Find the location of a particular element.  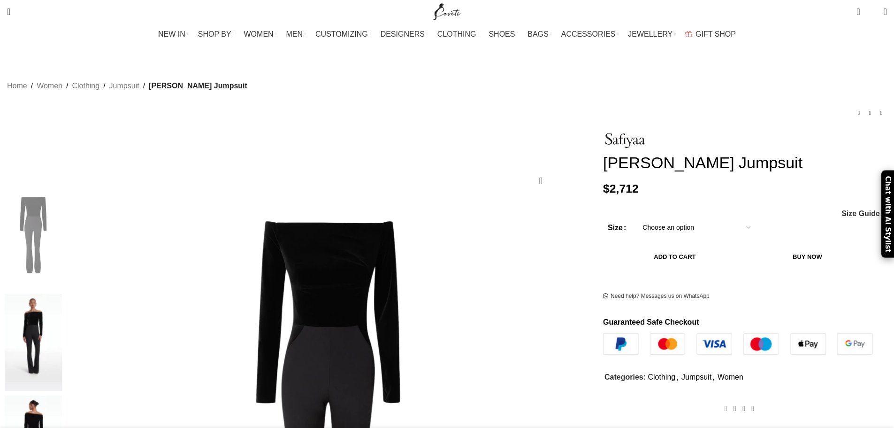

strong: Guaranteed Safe Checkout is located at coordinates (651, 321).